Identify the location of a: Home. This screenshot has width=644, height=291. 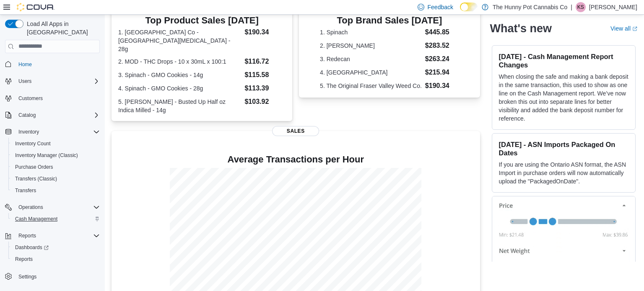
(25, 65).